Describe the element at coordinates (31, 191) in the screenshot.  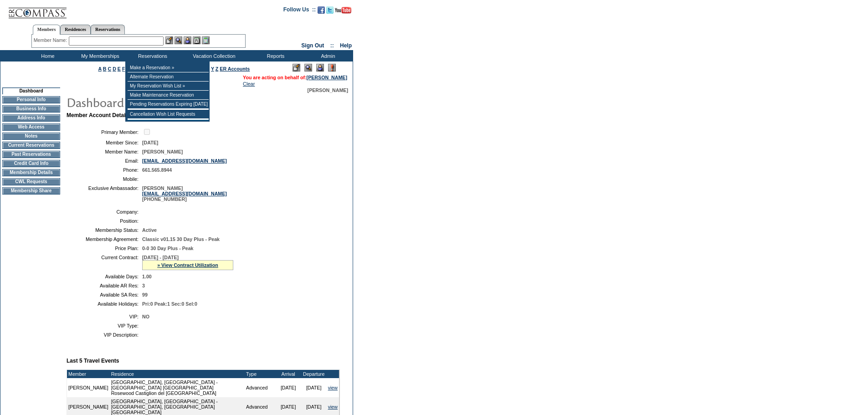
I see `td: Membership Share` at that location.